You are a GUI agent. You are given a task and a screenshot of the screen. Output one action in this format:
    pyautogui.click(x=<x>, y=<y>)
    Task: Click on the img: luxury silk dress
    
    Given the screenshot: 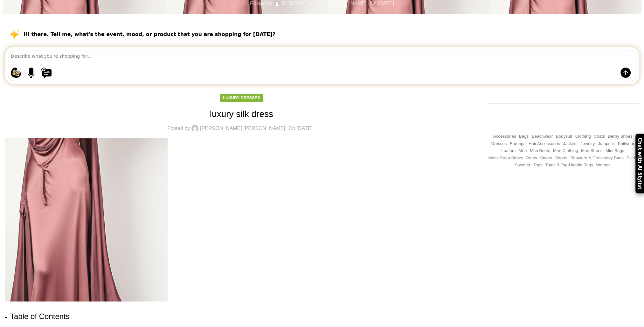 What is the action you would take?
    pyautogui.click(x=86, y=220)
    